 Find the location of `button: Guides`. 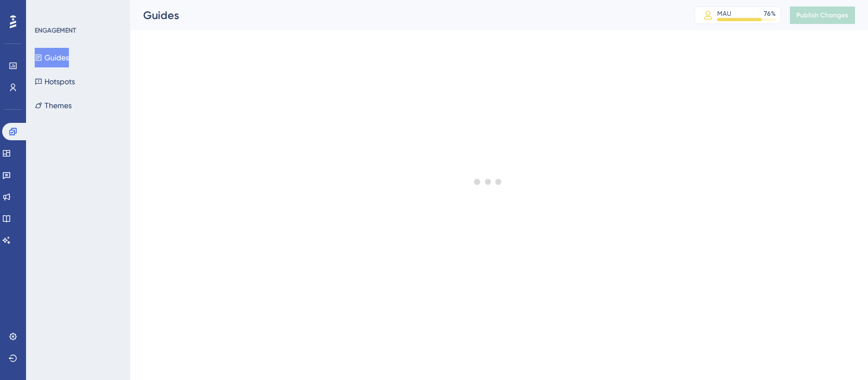

button: Guides is located at coordinates (52, 57).